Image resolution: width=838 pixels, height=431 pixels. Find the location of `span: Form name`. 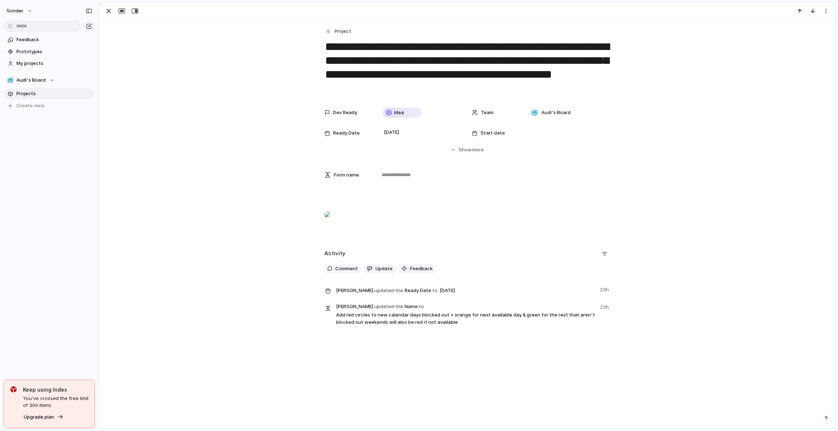

span: Form name is located at coordinates (346, 175).